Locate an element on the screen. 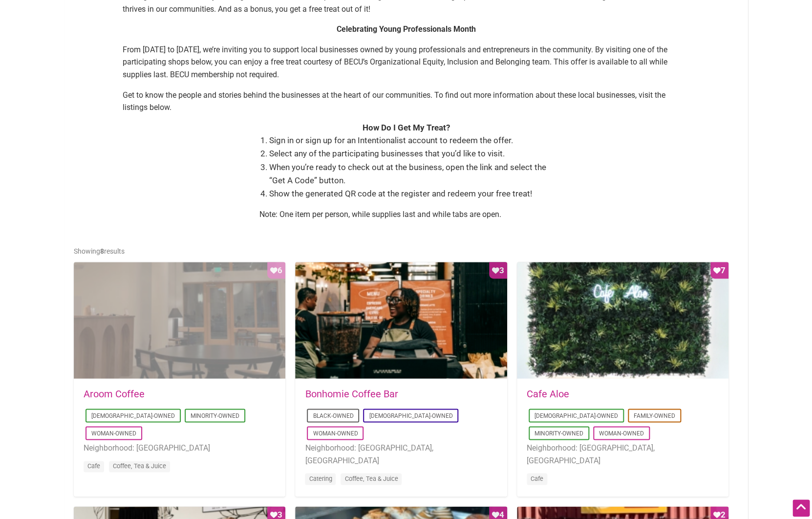 Image resolution: width=812 pixels, height=519 pixels. p: Get to know the people and stories behind the businesses at the heart of our communities. To find... is located at coordinates (406, 101).